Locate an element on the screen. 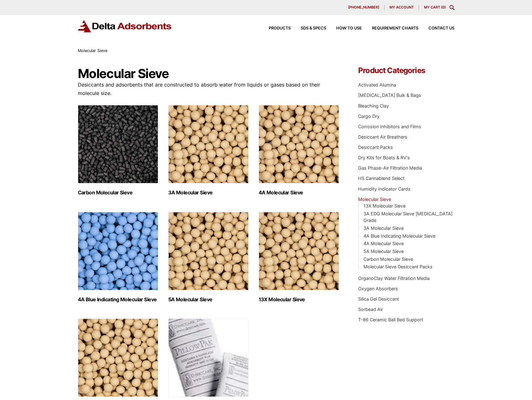  h2: Carbon Molecular Sieve is located at coordinates (118, 192).